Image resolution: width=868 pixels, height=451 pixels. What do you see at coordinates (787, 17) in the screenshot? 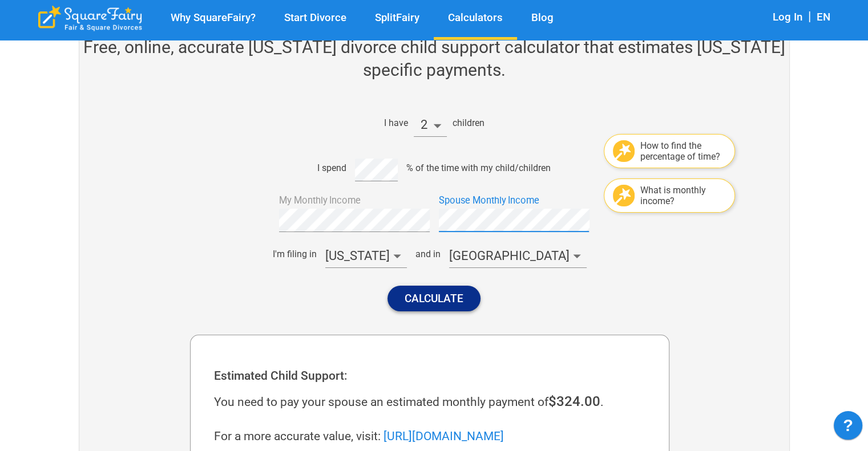
I see `a: Log In` at bounding box center [787, 17].